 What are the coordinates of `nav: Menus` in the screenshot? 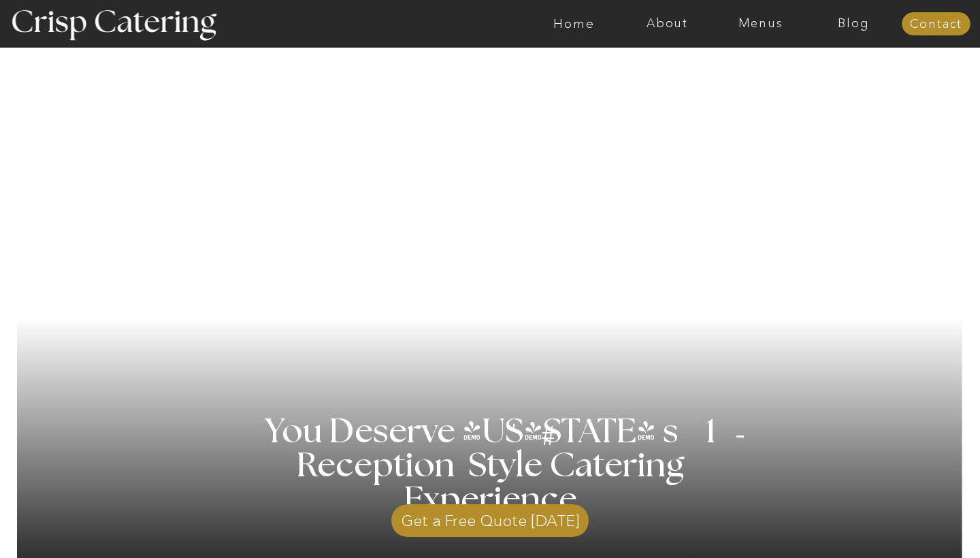 It's located at (760, 24).